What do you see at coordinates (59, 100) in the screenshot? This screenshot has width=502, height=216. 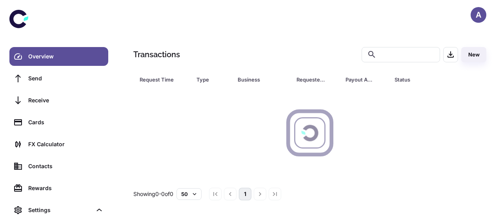 I see `a: Receive` at bounding box center [59, 100].